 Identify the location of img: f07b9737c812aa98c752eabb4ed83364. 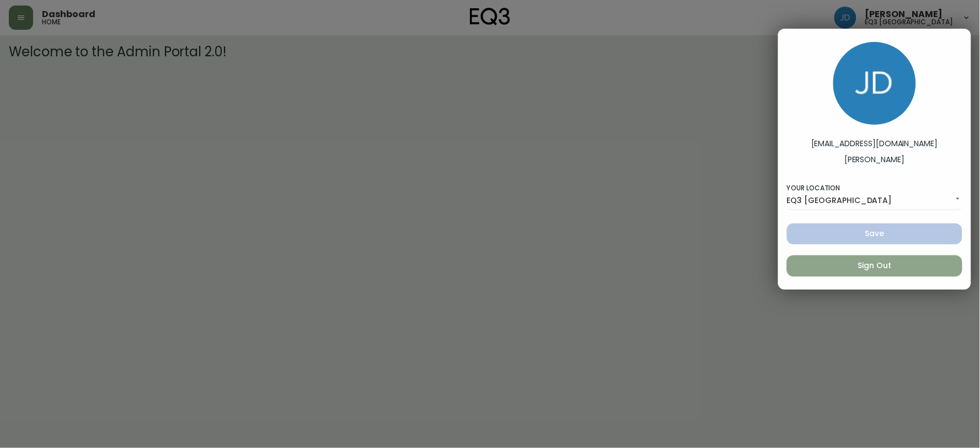
(874, 84).